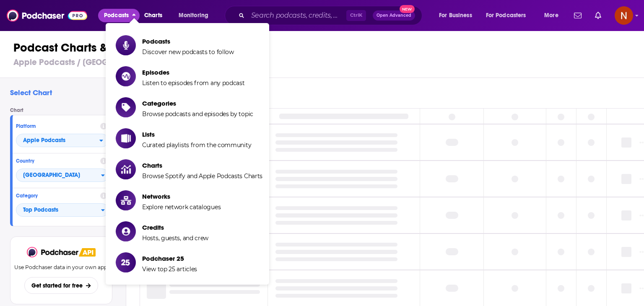 The image size is (644, 306). I want to click on h2: Platforms, so click(62, 141).